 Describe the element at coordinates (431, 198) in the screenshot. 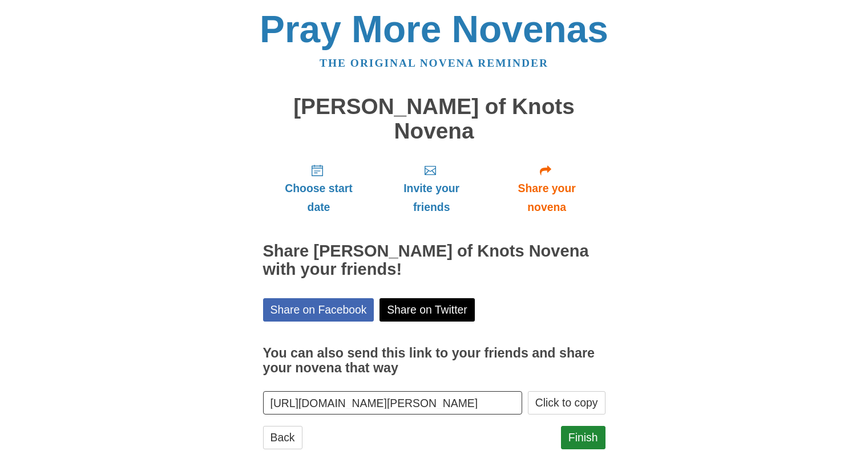

I see `span: Invite your friends` at that location.